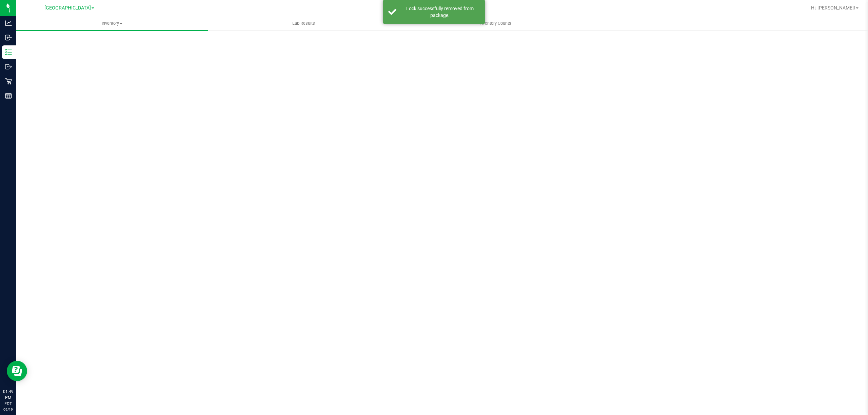 Image resolution: width=868 pixels, height=415 pixels. I want to click on inline-svg: Reports, so click(9, 96).